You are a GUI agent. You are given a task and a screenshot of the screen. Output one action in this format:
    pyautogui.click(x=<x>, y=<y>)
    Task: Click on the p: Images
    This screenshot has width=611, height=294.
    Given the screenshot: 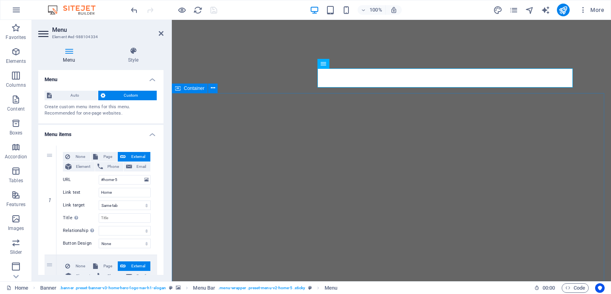 What is the action you would take?
    pyautogui.click(x=16, y=228)
    